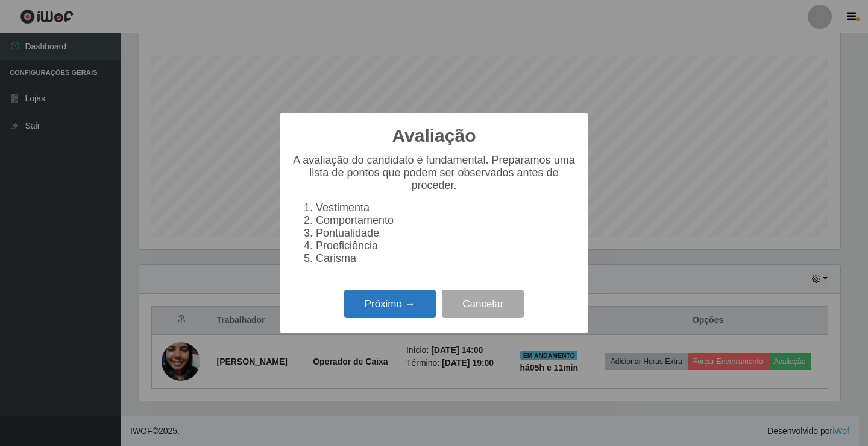 This screenshot has width=868, height=446. I want to click on li: Proeficiência, so click(446, 246).